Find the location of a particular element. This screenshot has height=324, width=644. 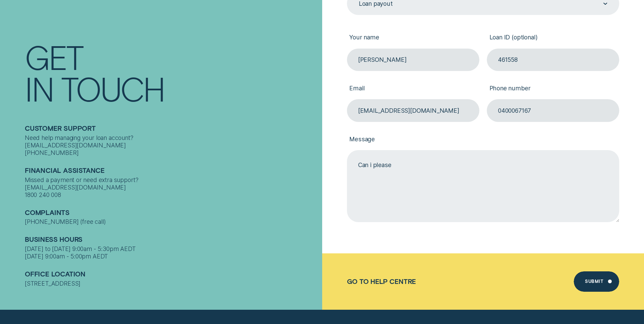

label: Email is located at coordinates (413, 89).